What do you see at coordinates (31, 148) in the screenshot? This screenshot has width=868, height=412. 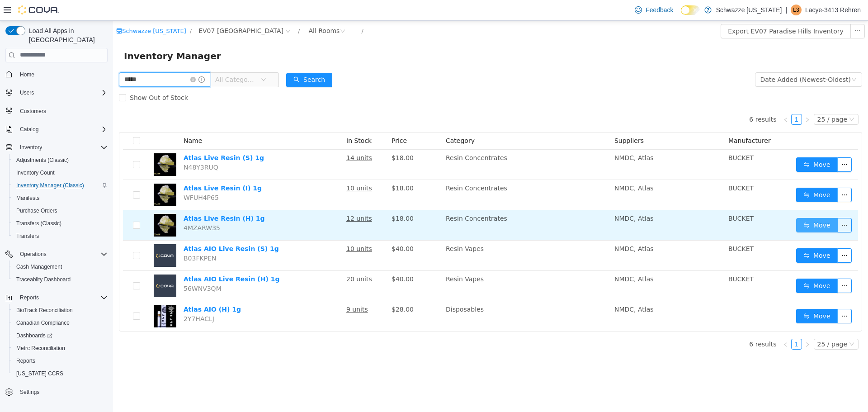 I see `span: Inventory` at bounding box center [31, 148].